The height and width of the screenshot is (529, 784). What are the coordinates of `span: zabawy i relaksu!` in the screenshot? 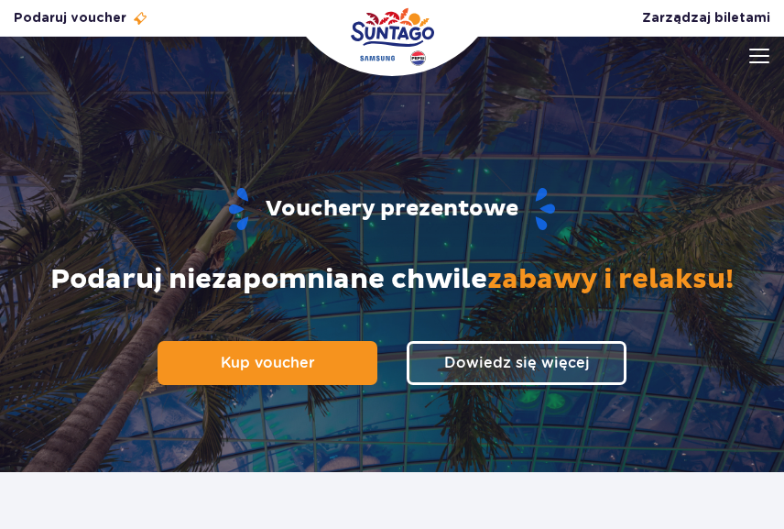 It's located at (610, 279).